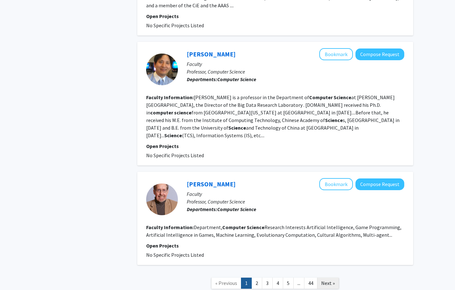  What do you see at coordinates (336, 54) in the screenshot?
I see `button: Add Shiyong Lu to Bookmarks` at bounding box center [336, 54].